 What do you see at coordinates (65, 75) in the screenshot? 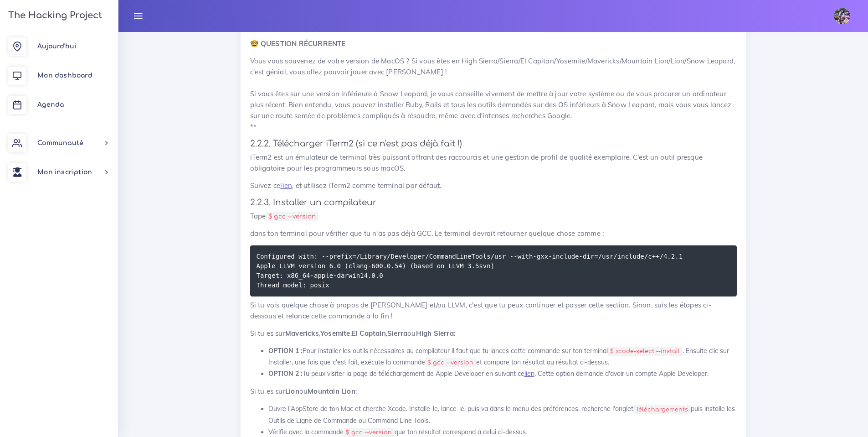
I see `span: Mon dashboard` at bounding box center [65, 75].